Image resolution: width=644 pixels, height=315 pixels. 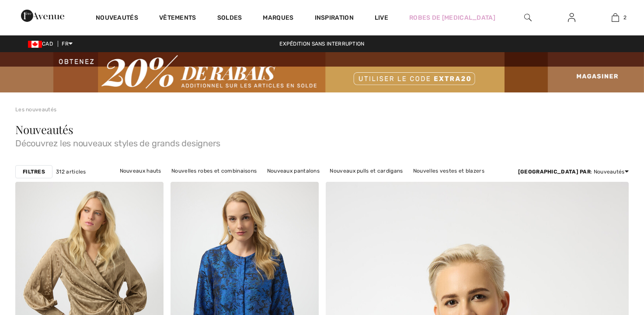 What do you see at coordinates (573, 172) in the screenshot?
I see `div: : Nouveautés` at bounding box center [573, 172].